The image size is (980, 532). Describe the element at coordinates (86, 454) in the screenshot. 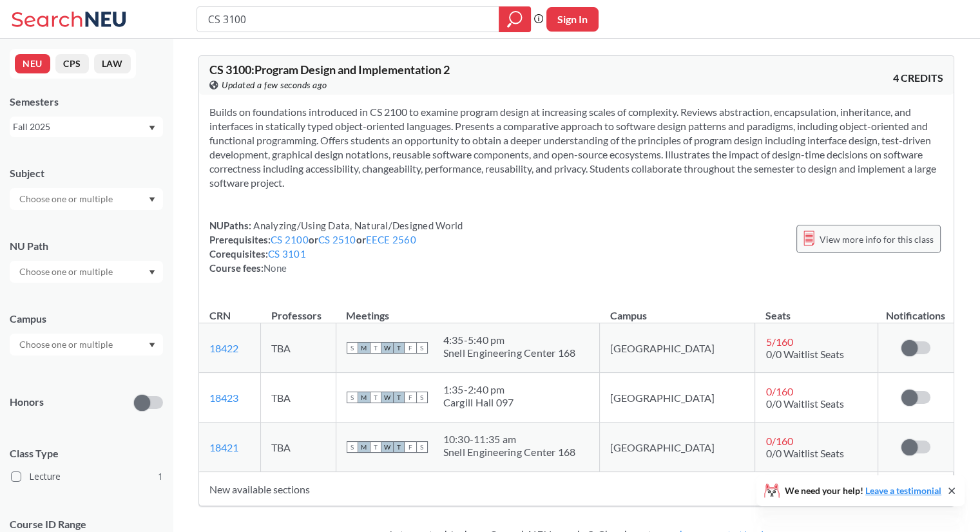

I see `span: Class Type` at that location.